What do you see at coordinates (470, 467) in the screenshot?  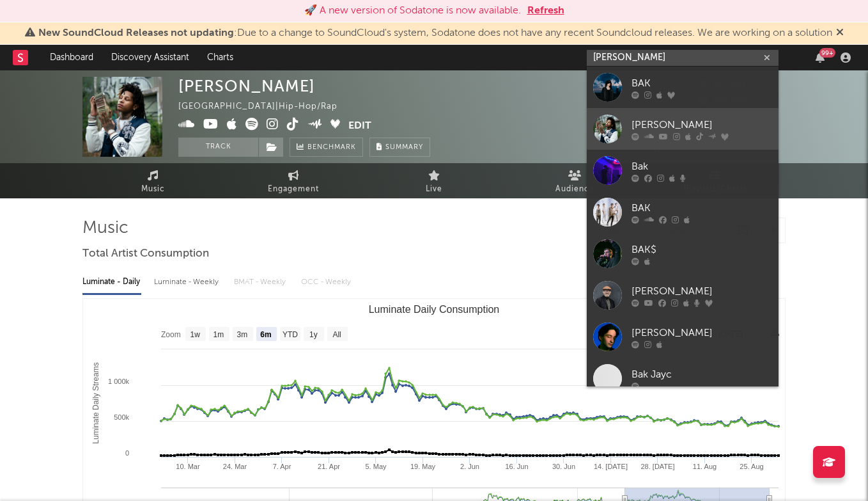 I see `text: 2. Jun` at bounding box center [470, 467].